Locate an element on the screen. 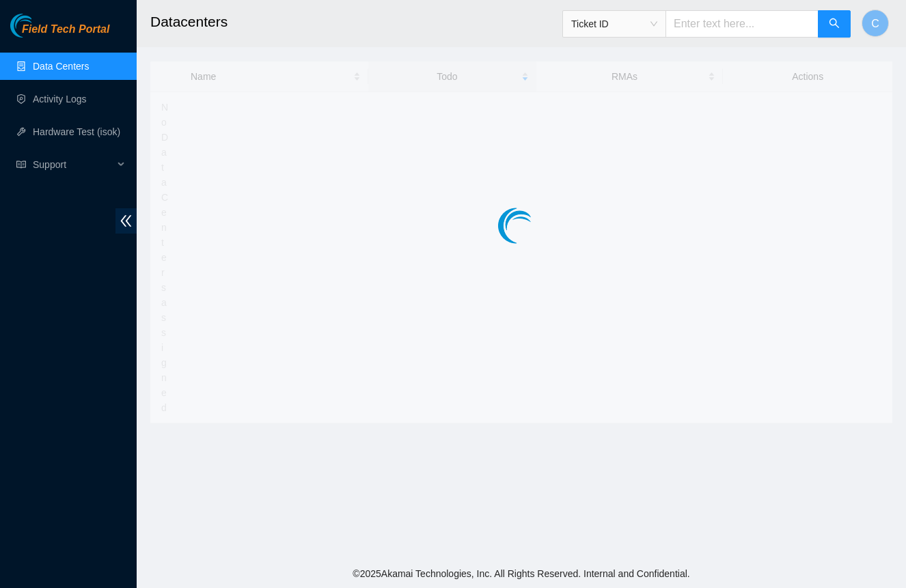 The height and width of the screenshot is (588, 906). span: Field Tech Portal is located at coordinates (66, 29).